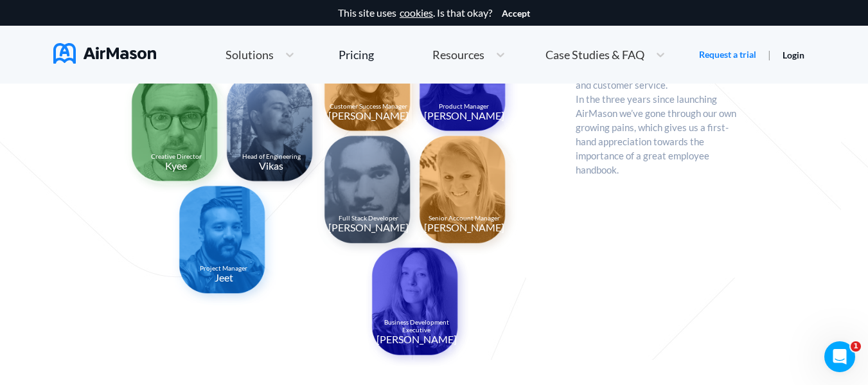  Describe the element at coordinates (728, 55) in the screenshot. I see `a: Request a trial` at that location.